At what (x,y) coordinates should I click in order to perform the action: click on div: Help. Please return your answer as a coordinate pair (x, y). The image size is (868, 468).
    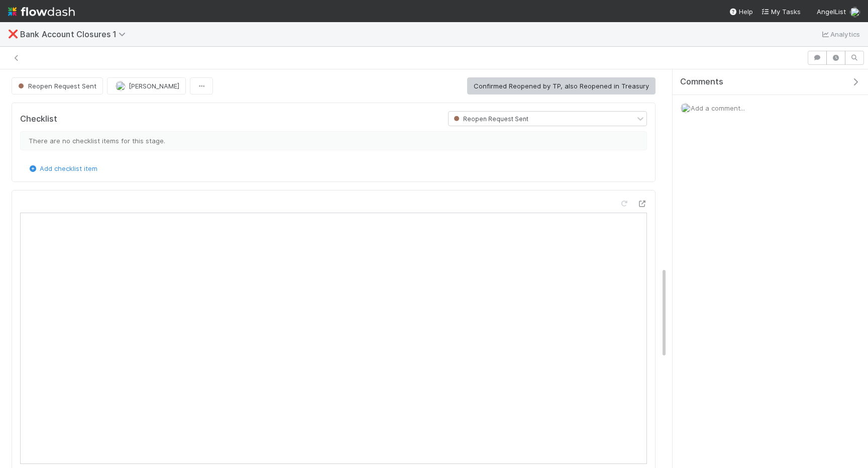
    Looking at the image, I should click on (741, 12).